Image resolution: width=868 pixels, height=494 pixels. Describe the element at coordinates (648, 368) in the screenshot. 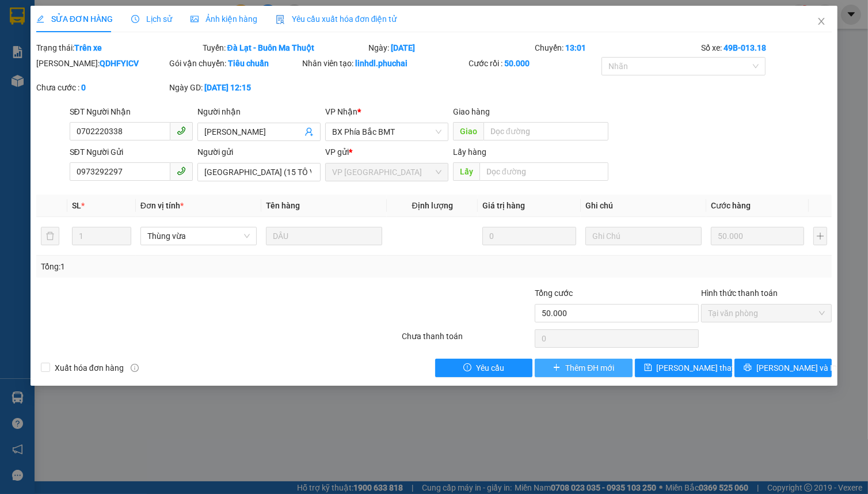

I see `span: save` at that location.